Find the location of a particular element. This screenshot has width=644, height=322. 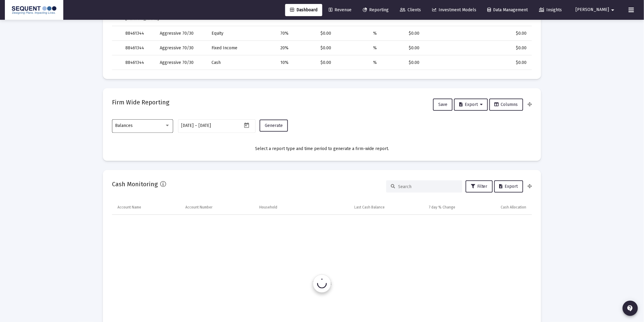

span: Balances is located at coordinates (124, 125).